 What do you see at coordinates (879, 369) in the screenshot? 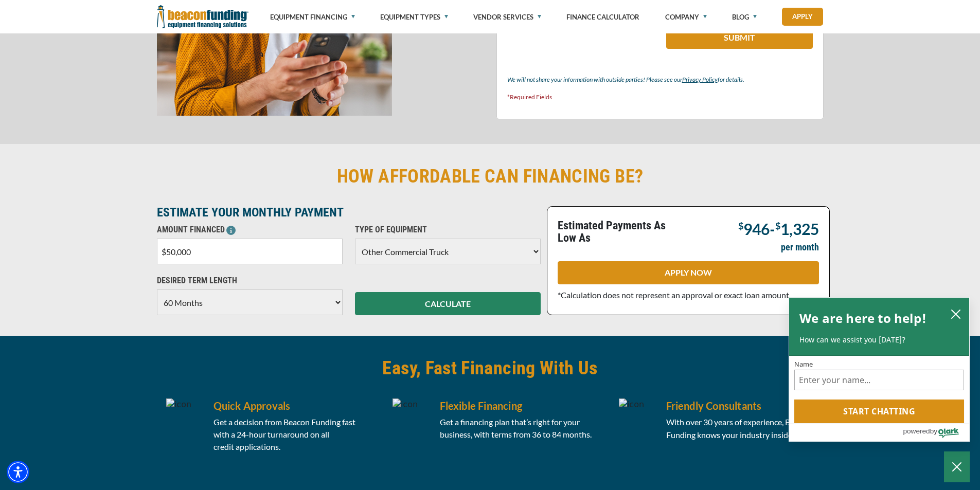
I see `div: olark chatbox` at bounding box center [879, 369].